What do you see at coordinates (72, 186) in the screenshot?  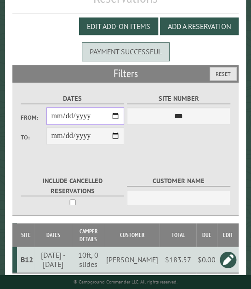 I see `label: Include Cancelled Reservations` at bounding box center [72, 186].